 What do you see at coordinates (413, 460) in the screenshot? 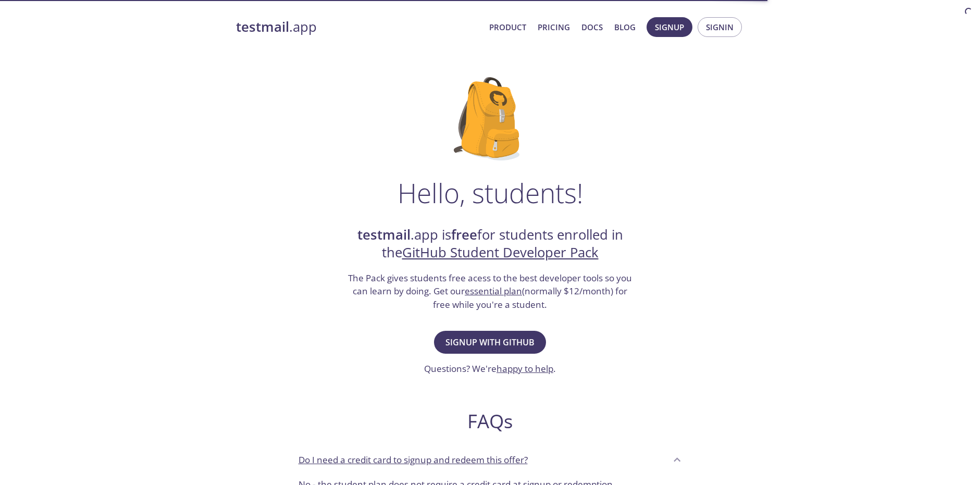
I see `p: Do I need a credit card to signup and redeem this offer?` at bounding box center [413, 460].